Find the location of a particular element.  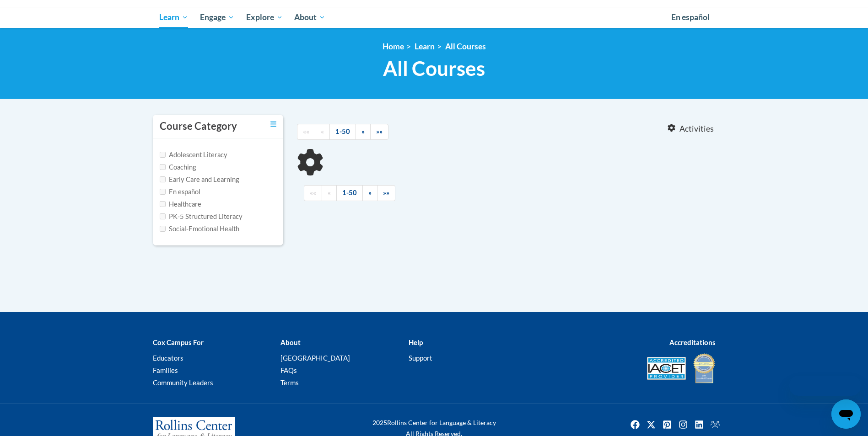

a: FAQs is located at coordinates (289, 370).